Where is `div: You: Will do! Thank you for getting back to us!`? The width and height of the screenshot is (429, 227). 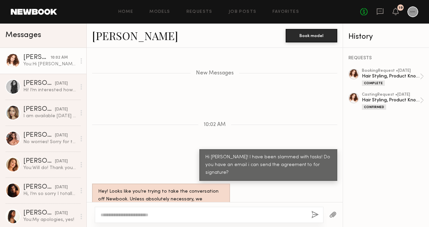
div: You: Will do! Thank you for getting back to us! is located at coordinates (50, 168).